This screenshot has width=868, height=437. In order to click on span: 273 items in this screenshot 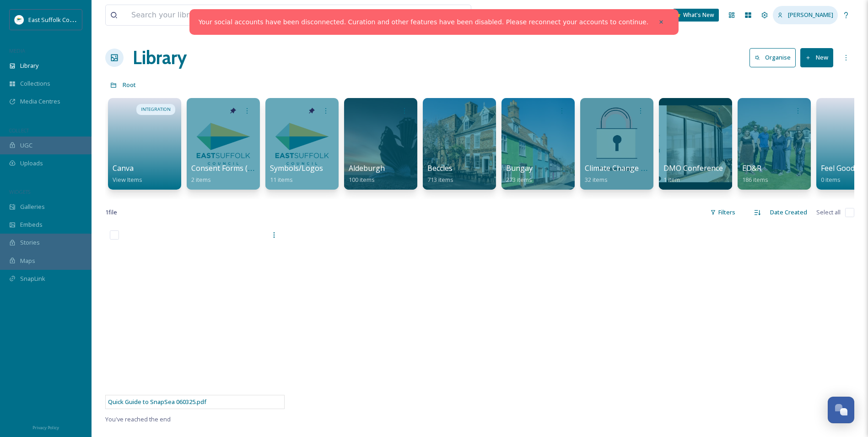, I will do `click(519, 179)`.